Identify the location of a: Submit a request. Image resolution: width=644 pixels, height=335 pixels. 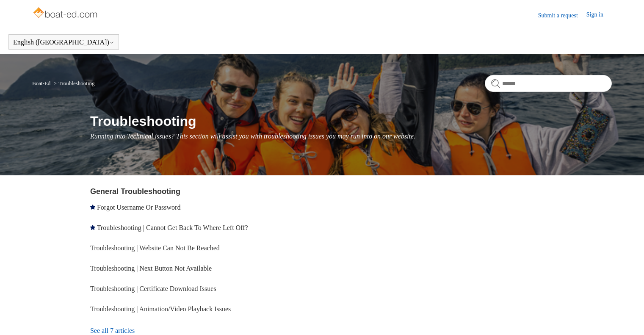
(562, 15).